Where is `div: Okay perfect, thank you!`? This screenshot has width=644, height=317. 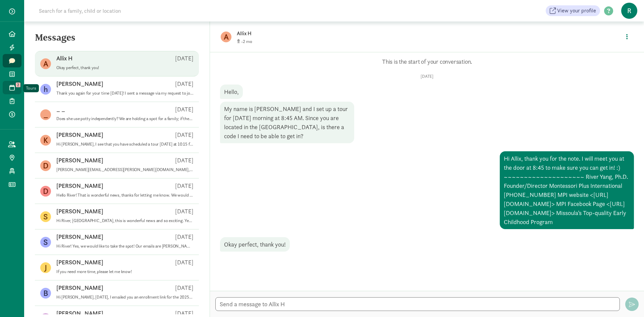 div: Okay perfect, thank you! is located at coordinates (255, 245).